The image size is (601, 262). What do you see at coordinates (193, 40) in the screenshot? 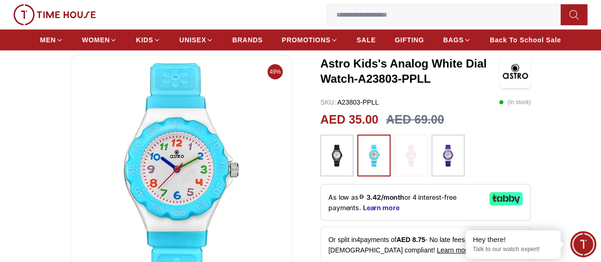
I see `span: UNISEX` at bounding box center [193, 40].